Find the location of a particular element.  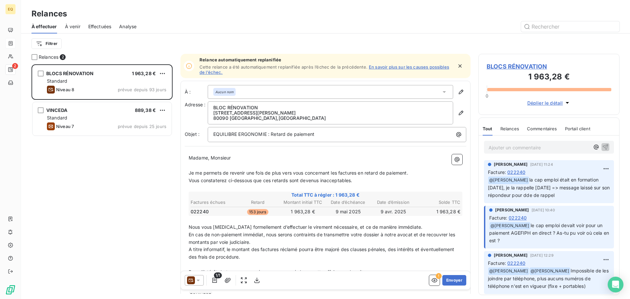

span: Cette relance a été automatiquement replanifiée après l’échec de la précédente. is located at coordinates (283, 67).